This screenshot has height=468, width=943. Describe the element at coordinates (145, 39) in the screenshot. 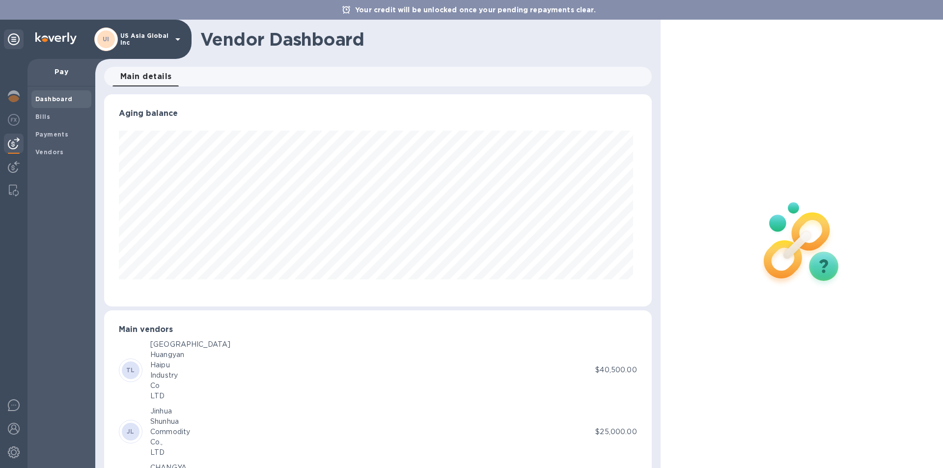

I see `p: US Asia Global Inc` at that location.